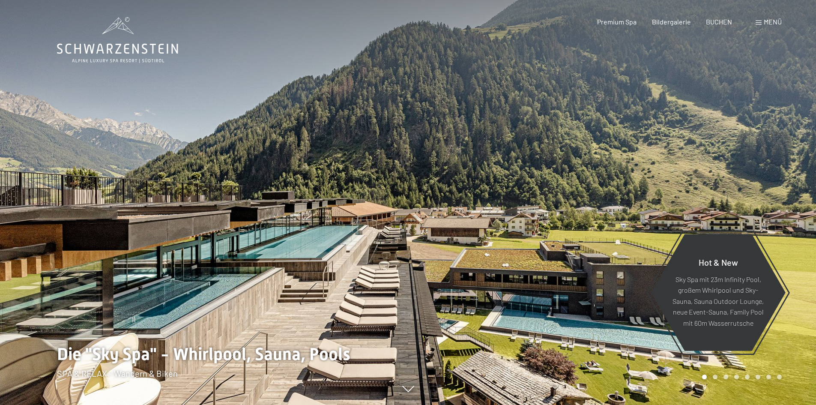 The width and height of the screenshot is (816, 405). Describe the element at coordinates (717, 292) in the screenshot. I see `a: Hot & New Sky Spa mit 23m Infinity Pool, großem Whirlpool und Sky-Sauna, Sauna Outdoor Lounge, ne...` at that location.